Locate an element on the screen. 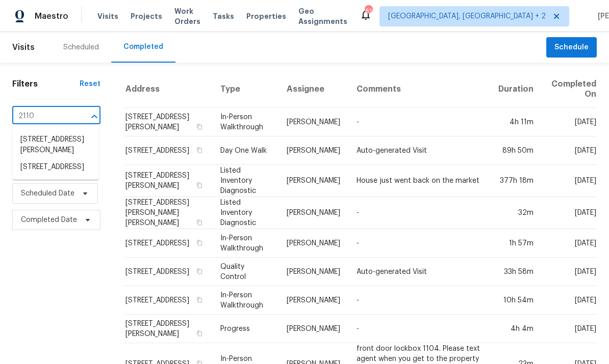 This screenshot has height=364, width=609. td: 1h 57m is located at coordinates (516, 244).